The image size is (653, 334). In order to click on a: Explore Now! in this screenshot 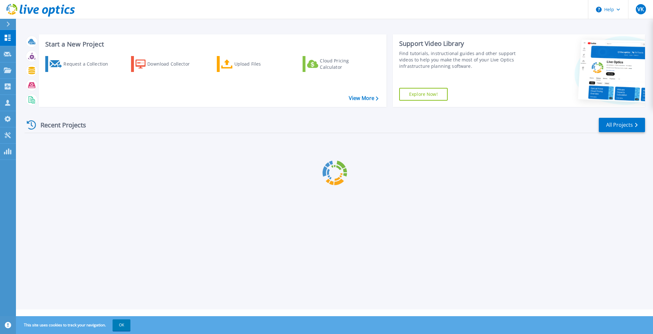, I will do `click(423, 94)`.